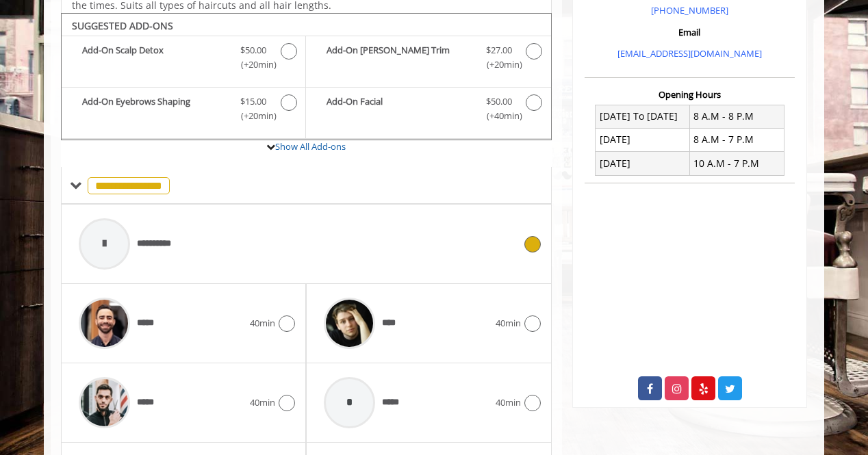 This screenshot has height=455, width=868. Describe the element at coordinates (183, 59) in the screenshot. I see `label: Add-On Scalp Detox` at that location.